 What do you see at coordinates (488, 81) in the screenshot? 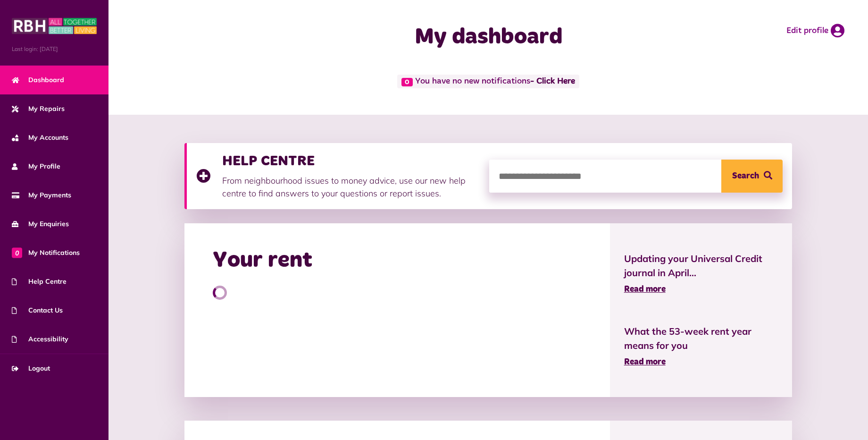
I see `span: You have no new notifications` at bounding box center [488, 81].